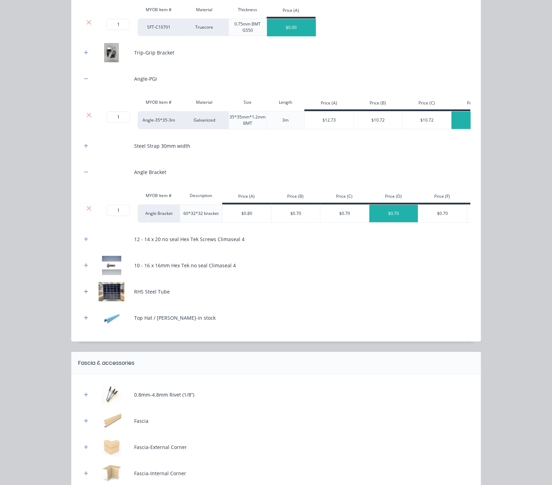 Image resolution: width=552 pixels, height=485 pixels. Describe the element at coordinates (329, 120) in the screenshot. I see `div: $12.73` at that location.